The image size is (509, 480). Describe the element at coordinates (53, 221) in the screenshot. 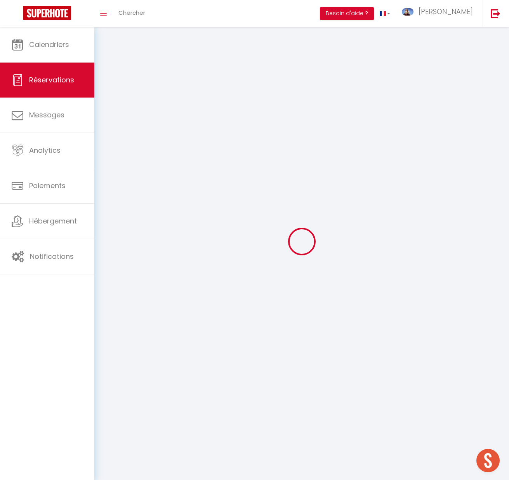

I see `span: Hébergement` at that location.